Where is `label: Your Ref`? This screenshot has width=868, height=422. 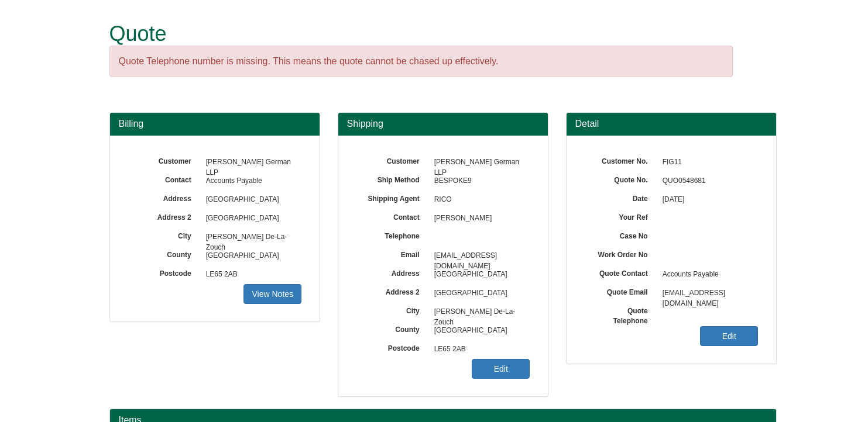
label: Your Ref is located at coordinates (621, 215).